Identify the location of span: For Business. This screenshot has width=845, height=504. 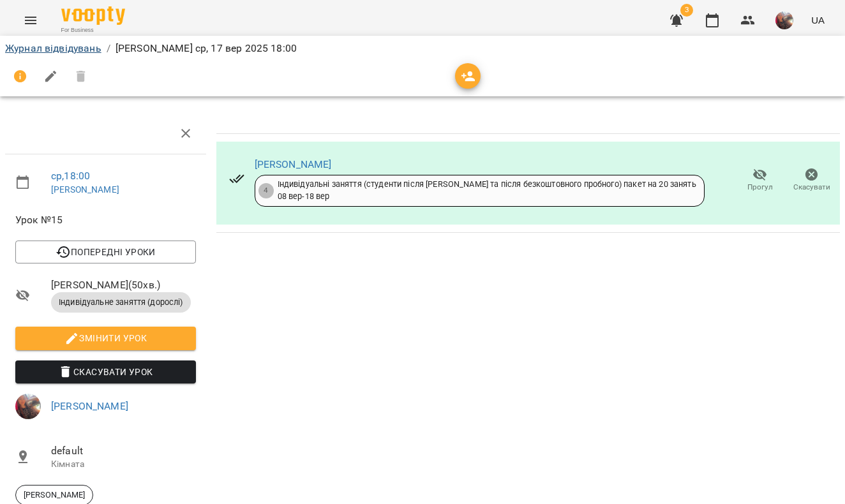
(93, 30).